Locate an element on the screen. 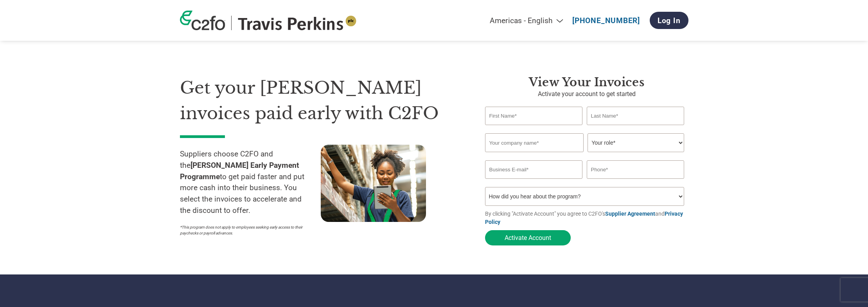  h3: View your invoices is located at coordinates (587, 82).